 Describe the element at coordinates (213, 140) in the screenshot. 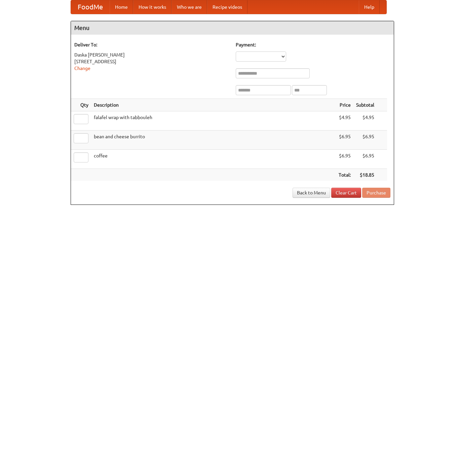

I see `td: bean and cheese burrito` at that location.